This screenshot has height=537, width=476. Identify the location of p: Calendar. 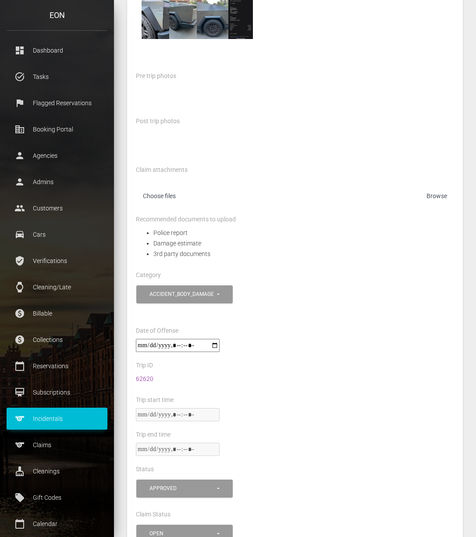
(57, 524).